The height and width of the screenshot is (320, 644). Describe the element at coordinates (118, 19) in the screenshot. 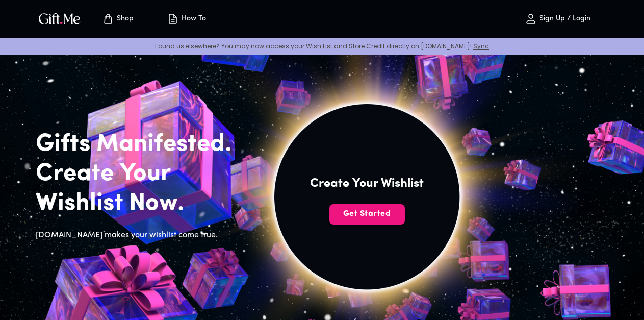

I see `button: Store page` at that location.